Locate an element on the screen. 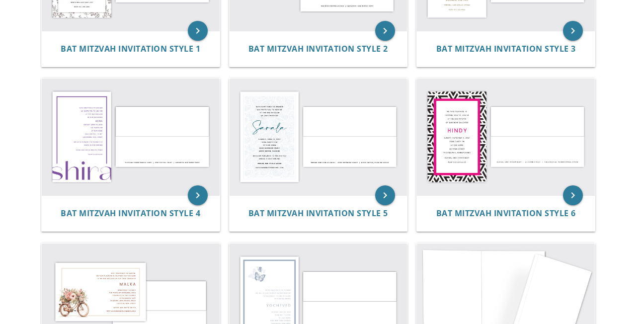 Image resolution: width=644 pixels, height=324 pixels. a: Bat Mitzvah Invitation Style 4 is located at coordinates (130, 213).